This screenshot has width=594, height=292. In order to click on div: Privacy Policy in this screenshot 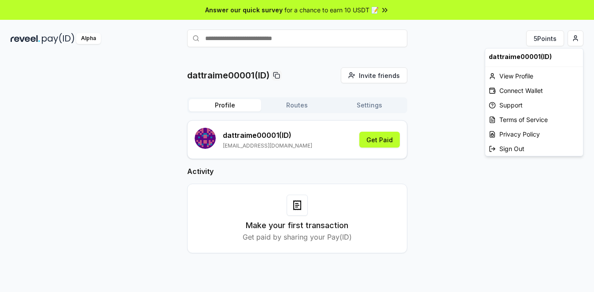, I will do `click(534, 134)`.